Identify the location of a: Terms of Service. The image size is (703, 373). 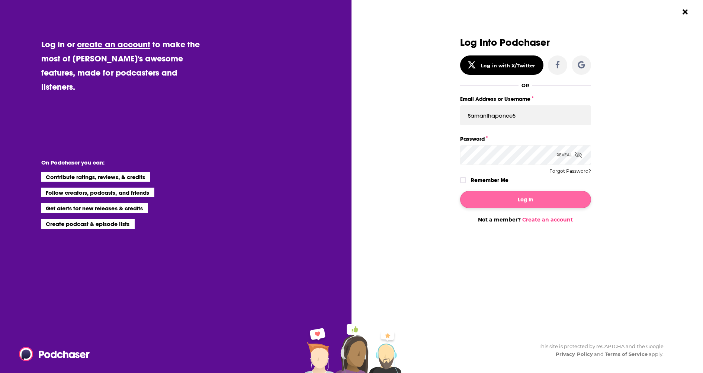
(626, 354).